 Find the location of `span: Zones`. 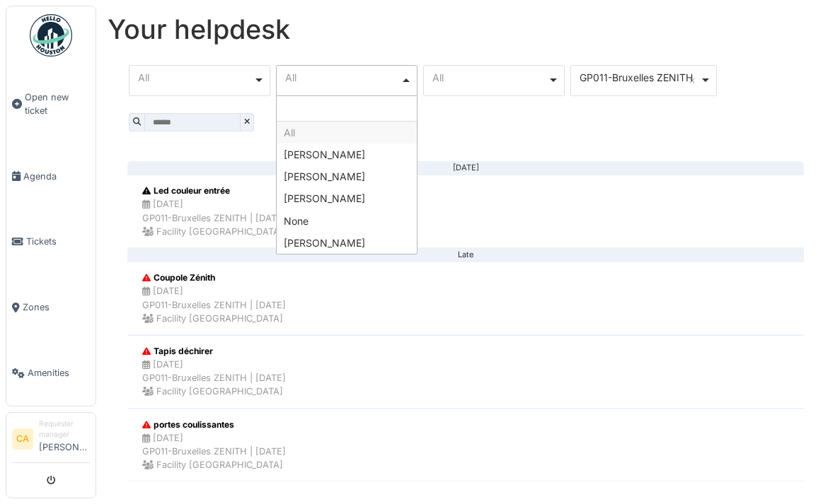

span: Zones is located at coordinates (56, 307).